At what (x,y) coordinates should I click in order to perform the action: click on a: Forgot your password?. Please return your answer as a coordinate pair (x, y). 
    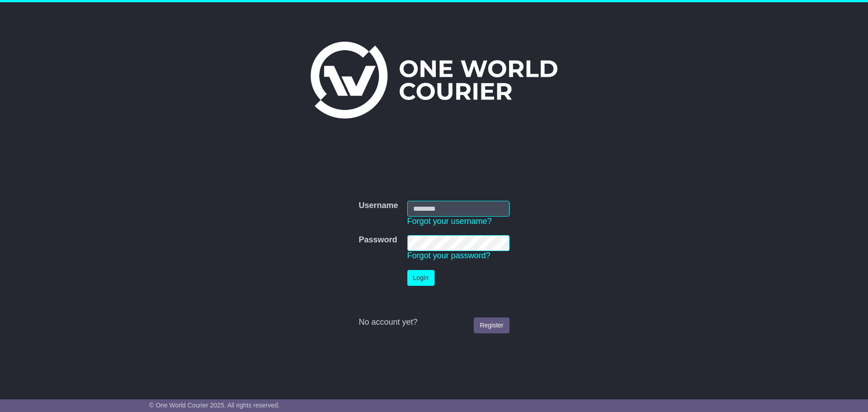
    Looking at the image, I should click on (449, 255).